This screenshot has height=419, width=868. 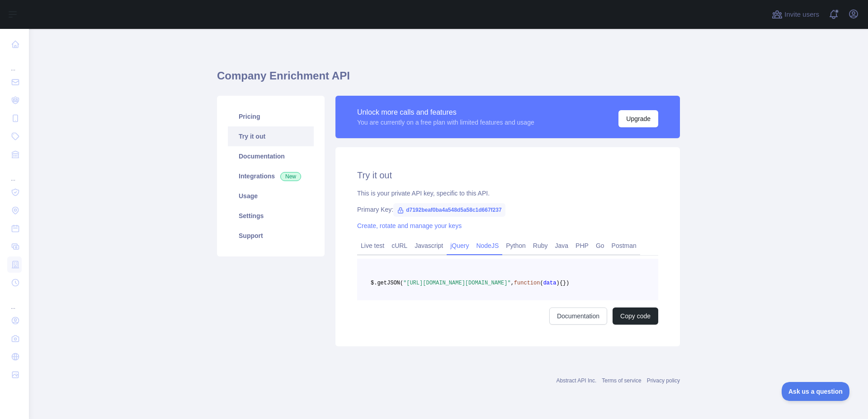 I want to click on button: Invite users, so click(x=795, y=15).